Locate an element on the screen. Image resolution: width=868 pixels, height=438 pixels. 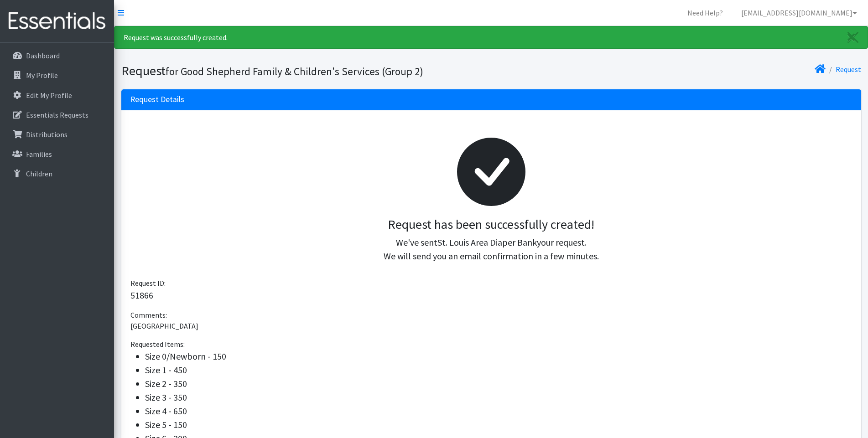
p: We've sent your request. We will send you an email confirmation in a few minutes. is located at coordinates (491, 249).